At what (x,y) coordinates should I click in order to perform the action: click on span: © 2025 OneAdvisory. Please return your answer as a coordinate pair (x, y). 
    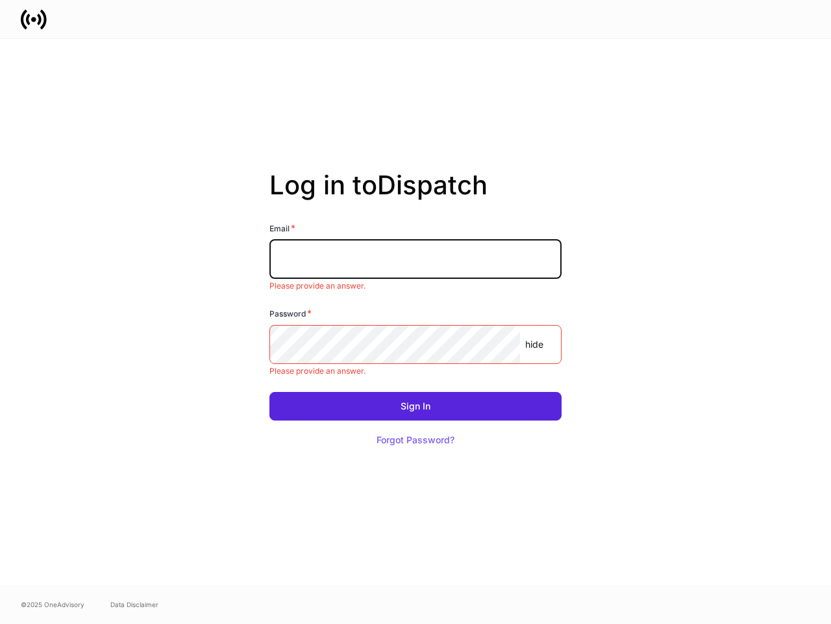
    Looking at the image, I should click on (53, 604).